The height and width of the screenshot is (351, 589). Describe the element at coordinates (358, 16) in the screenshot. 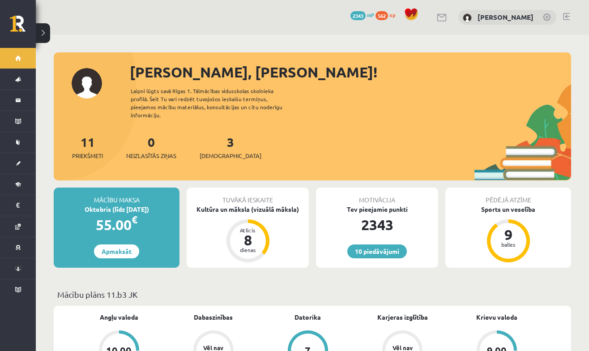

I see `span: 2343` at that location.